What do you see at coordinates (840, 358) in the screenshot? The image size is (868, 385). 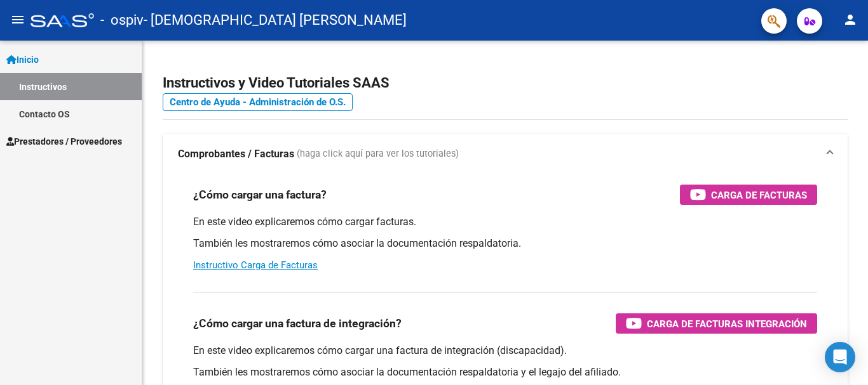 I see `div: Open Intercom Messenger` at bounding box center [840, 358].